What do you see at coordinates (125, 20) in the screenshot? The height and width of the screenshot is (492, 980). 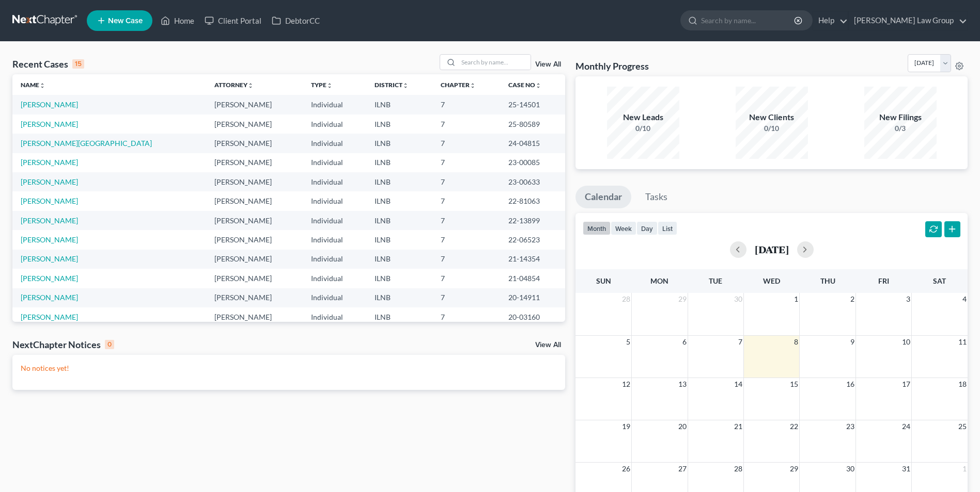 I see `span: New Case` at bounding box center [125, 20].